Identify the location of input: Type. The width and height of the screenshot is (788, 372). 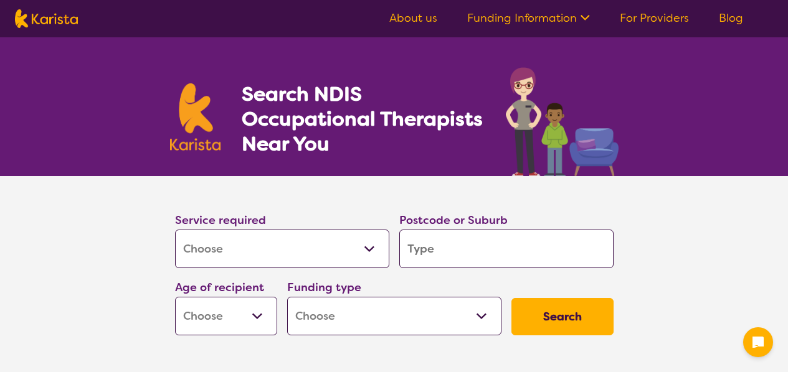
(506, 249).